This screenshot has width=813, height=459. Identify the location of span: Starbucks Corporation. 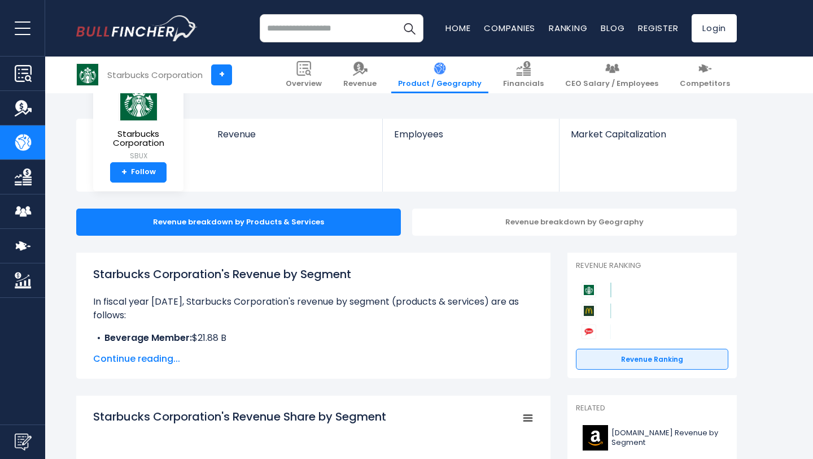
(138, 138).